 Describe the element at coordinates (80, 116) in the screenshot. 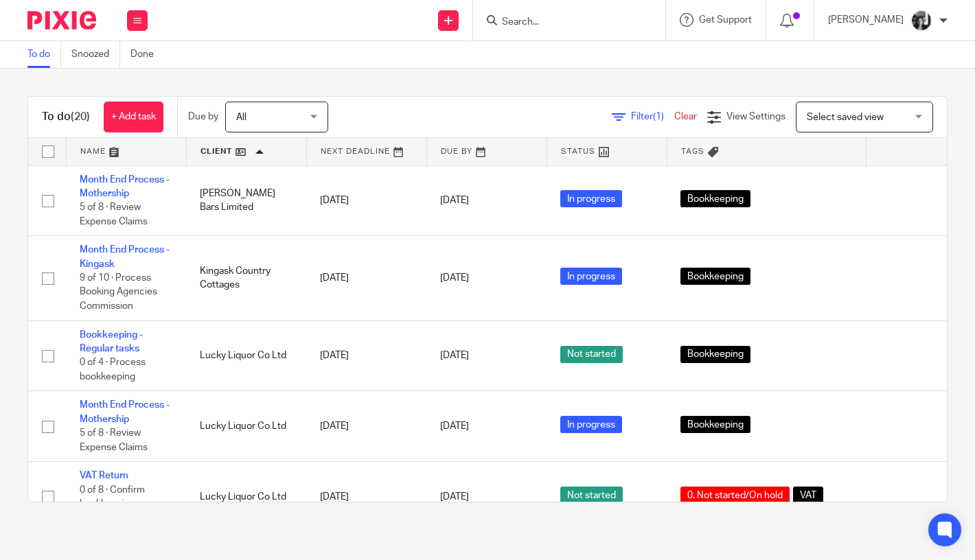

I see `span: (20)` at that location.